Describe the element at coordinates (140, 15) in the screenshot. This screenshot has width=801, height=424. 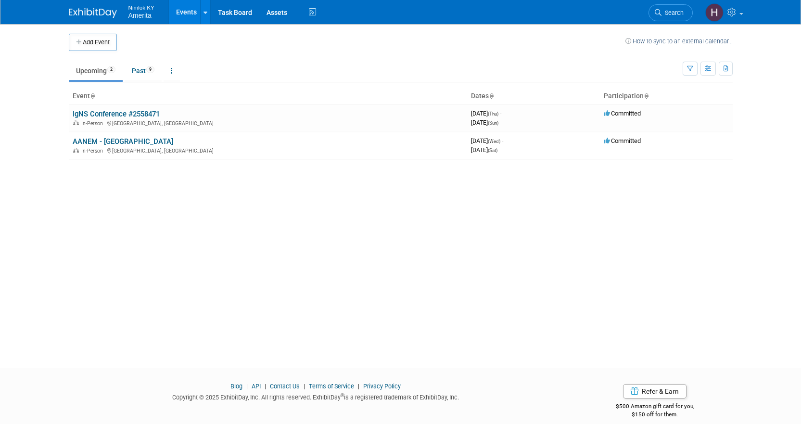
I see `span: Amerita` at that location.